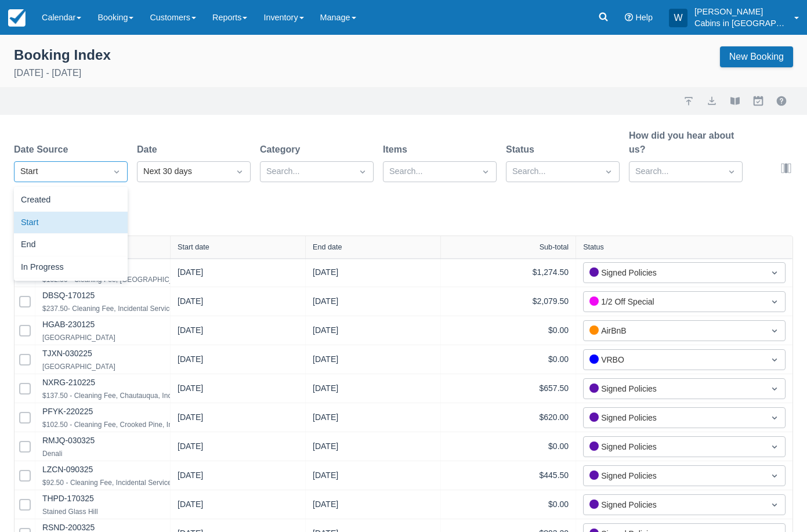  What do you see at coordinates (756, 57) in the screenshot?
I see `a: New Booking` at bounding box center [756, 57].